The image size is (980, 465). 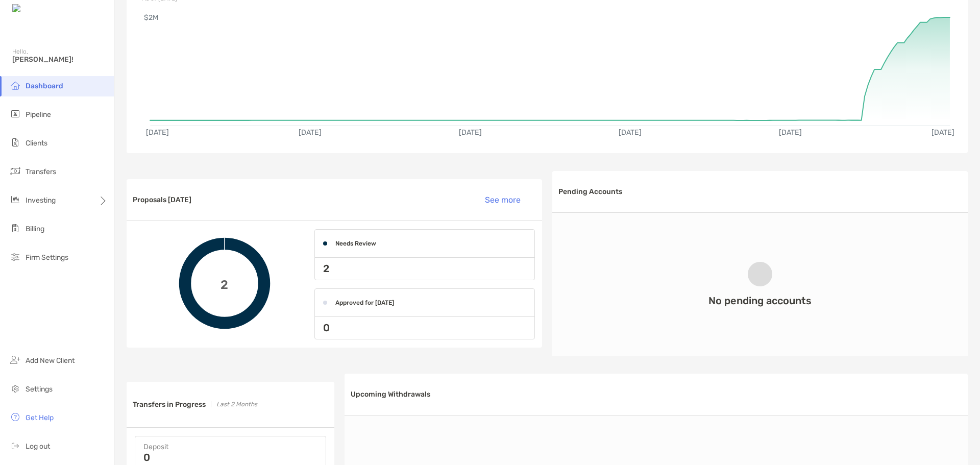 What do you see at coordinates (15, 114) in the screenshot?
I see `img: pipeline icon` at bounding box center [15, 114].